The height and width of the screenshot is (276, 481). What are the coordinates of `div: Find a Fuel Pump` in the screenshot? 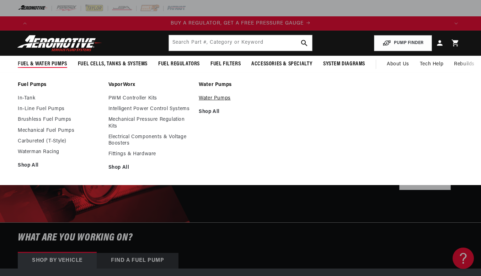 It's located at (138, 261).